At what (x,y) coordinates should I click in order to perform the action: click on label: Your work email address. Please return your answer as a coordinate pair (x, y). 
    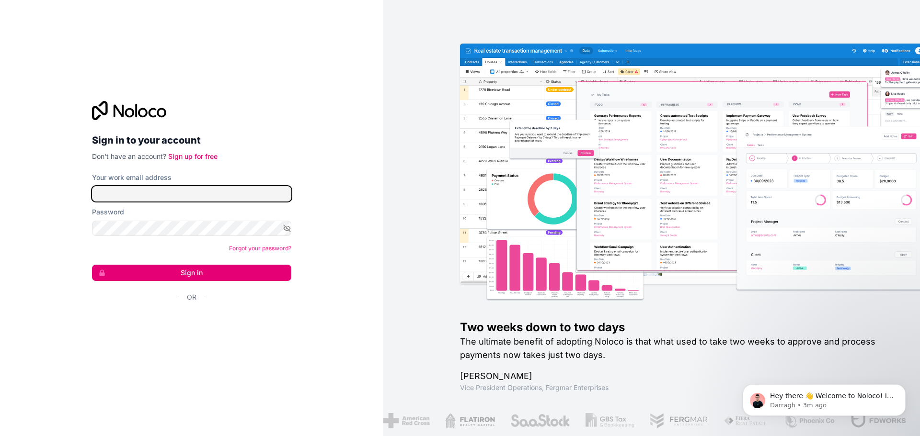
    Looking at the image, I should click on (132, 178).